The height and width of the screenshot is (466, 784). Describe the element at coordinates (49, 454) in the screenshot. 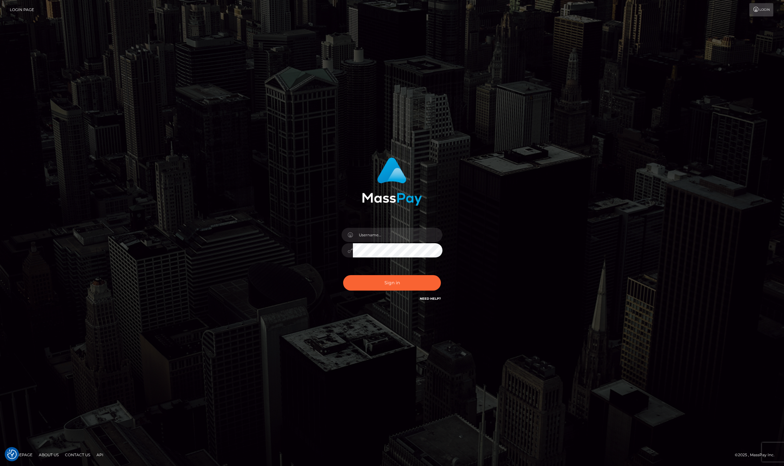

I see `a: About Us` at that location.